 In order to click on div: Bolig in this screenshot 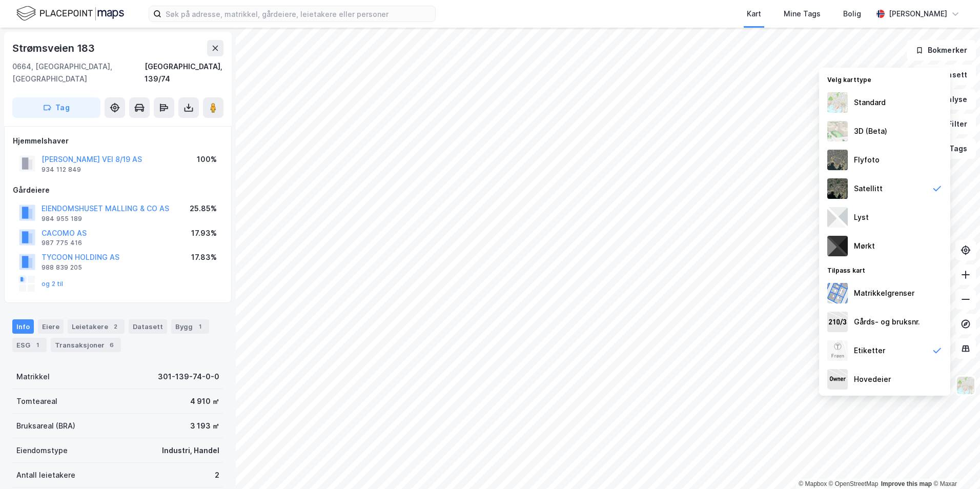, I will do `click(852, 14)`.